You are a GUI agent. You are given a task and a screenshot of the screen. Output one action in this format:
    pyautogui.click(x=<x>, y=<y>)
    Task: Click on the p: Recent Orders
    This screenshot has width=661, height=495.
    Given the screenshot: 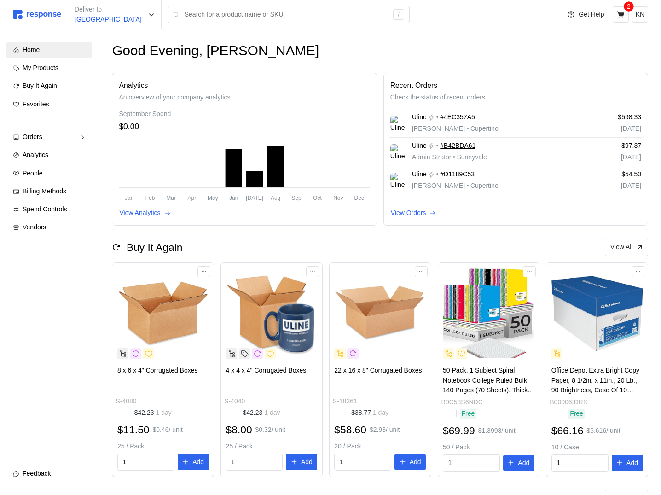 What is the action you would take?
    pyautogui.click(x=516, y=85)
    